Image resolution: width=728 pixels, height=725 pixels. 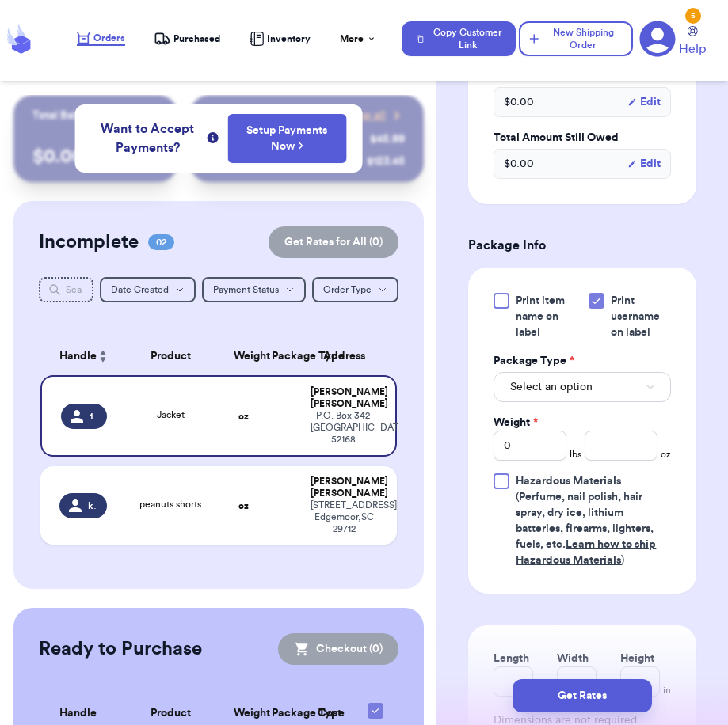 What do you see at coordinates (666, 455) in the screenshot?
I see `span: oz` at bounding box center [666, 455].